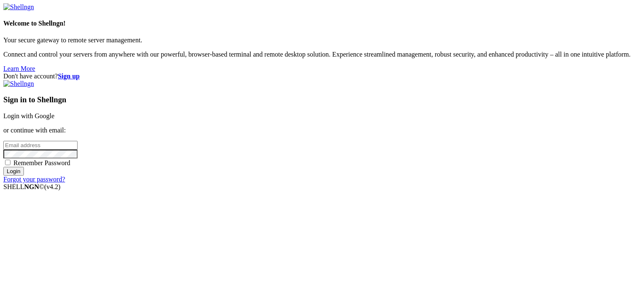 This screenshot has width=644, height=306. What do you see at coordinates (8, 162) in the screenshot?
I see `input: Remember Password` at bounding box center [8, 162].